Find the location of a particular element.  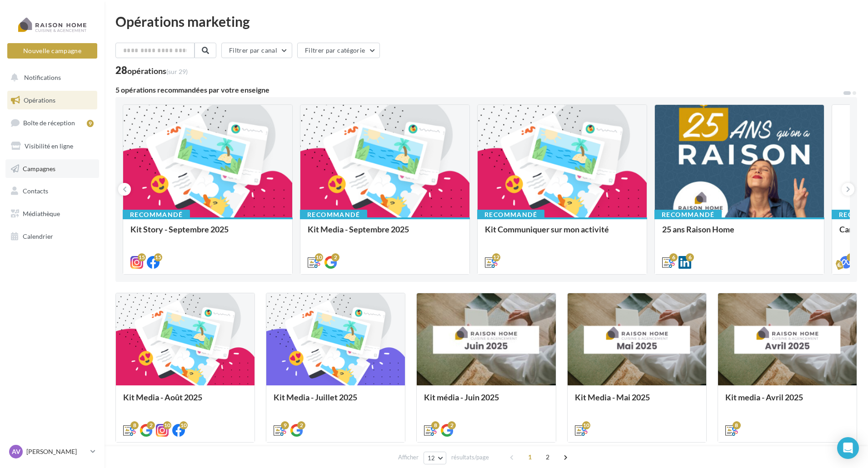

div: Kit Media - Mai 2025 is located at coordinates (637, 402).